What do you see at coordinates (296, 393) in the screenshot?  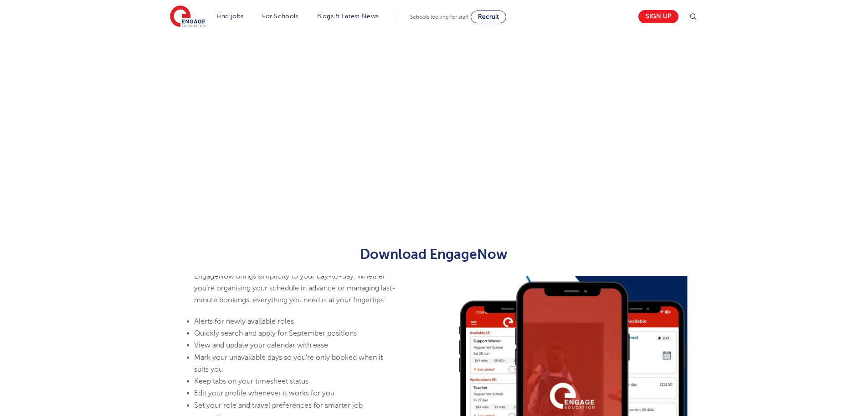 I see `li: Edit your profile whenever it works for you` at bounding box center [296, 393].